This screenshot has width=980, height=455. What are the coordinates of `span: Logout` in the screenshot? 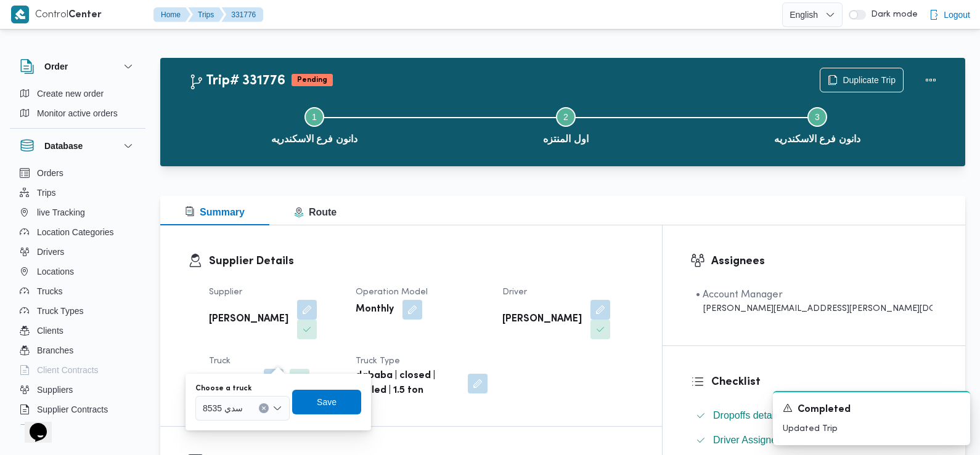 It's located at (957, 14).